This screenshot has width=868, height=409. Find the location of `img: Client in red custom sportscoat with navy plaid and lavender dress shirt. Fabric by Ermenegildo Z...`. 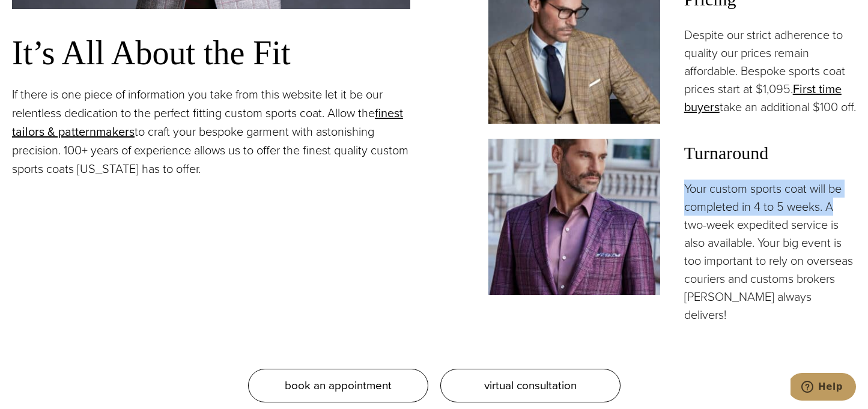

img: Client in red custom sportscoat with navy plaid and lavender dress shirt. Fabric by Ermenegildo Z... is located at coordinates (574, 217).